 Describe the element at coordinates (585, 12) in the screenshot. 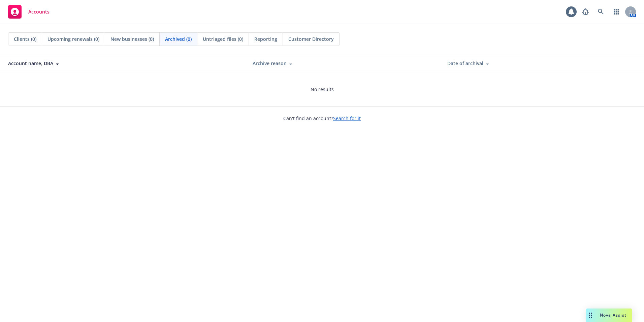

I see `a: Report a Bug` at that location.